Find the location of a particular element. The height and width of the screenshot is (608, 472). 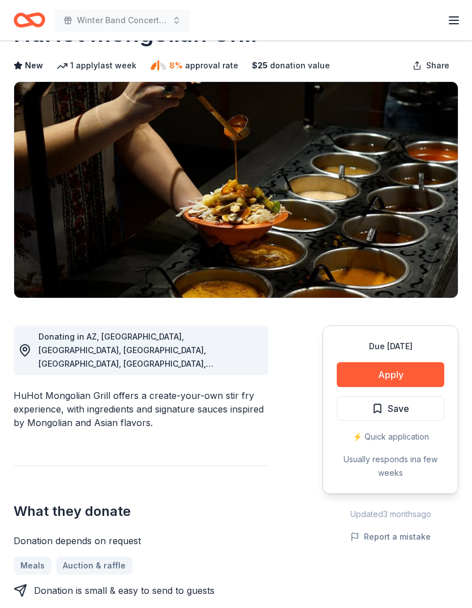

button: Share is located at coordinates (430, 66).